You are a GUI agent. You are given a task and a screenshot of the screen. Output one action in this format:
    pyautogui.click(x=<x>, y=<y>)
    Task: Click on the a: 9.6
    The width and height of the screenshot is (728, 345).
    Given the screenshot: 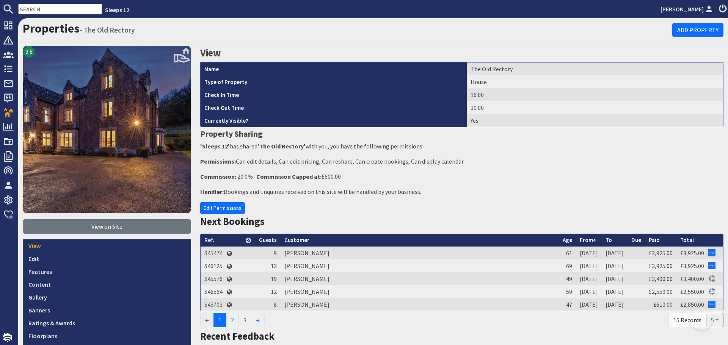 What is the action you would take?
    pyautogui.click(x=107, y=132)
    